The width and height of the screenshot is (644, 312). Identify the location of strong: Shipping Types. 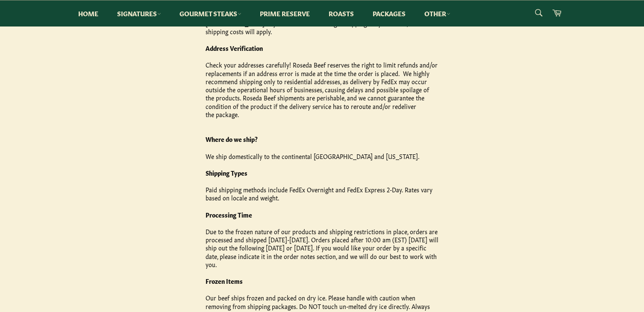
(226, 173).